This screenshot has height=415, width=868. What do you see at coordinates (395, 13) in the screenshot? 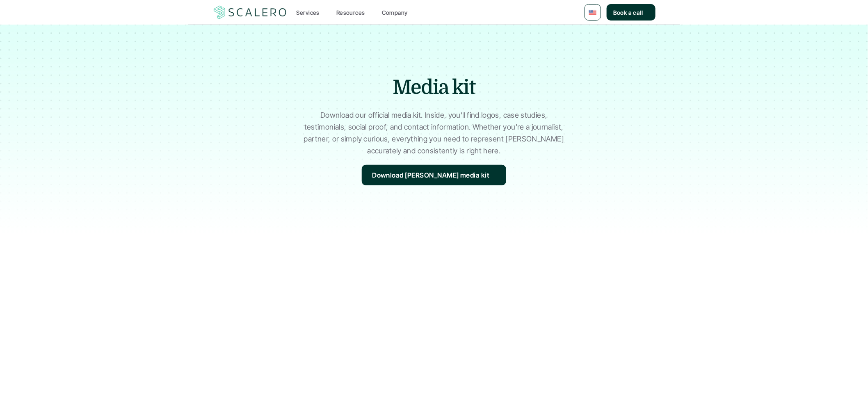
I see `p: Company` at bounding box center [395, 13].